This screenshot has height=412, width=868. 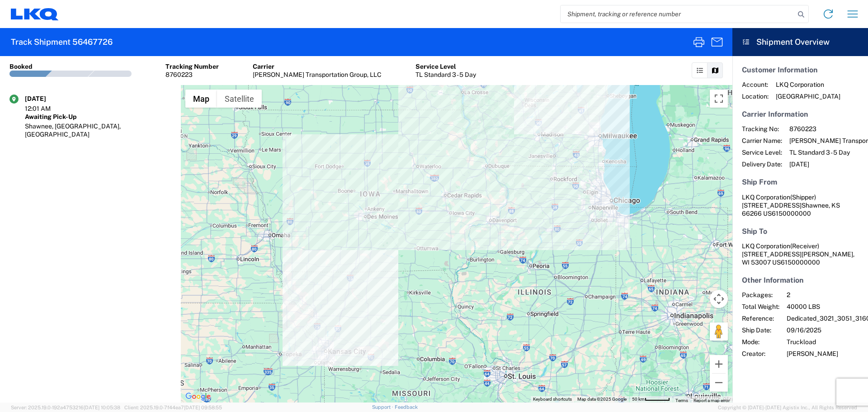 I want to click on span: Service Level:, so click(x=762, y=152).